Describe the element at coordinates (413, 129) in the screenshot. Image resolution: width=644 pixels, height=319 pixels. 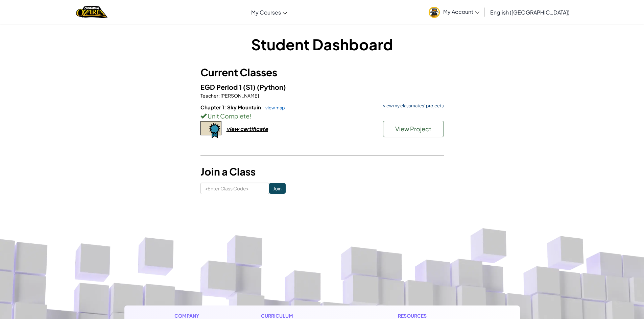
I see `span: View Project` at that location.